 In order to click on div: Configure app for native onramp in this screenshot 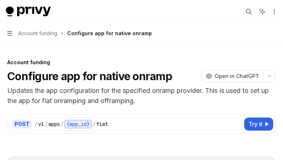, I will do `click(110, 33)`.